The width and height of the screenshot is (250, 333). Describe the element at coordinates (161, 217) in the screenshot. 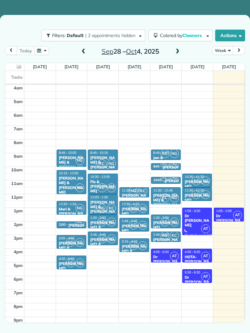

I see `span: 1:30 - 2:30` at that location.